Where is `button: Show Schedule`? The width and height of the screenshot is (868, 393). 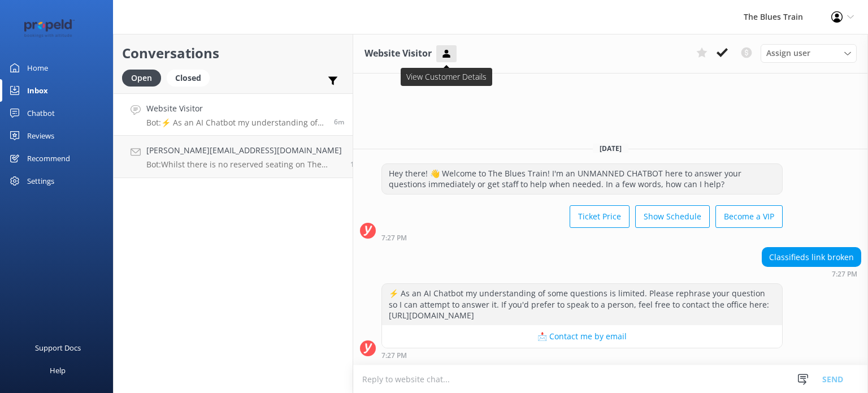 button: Show Schedule is located at coordinates (672, 217).